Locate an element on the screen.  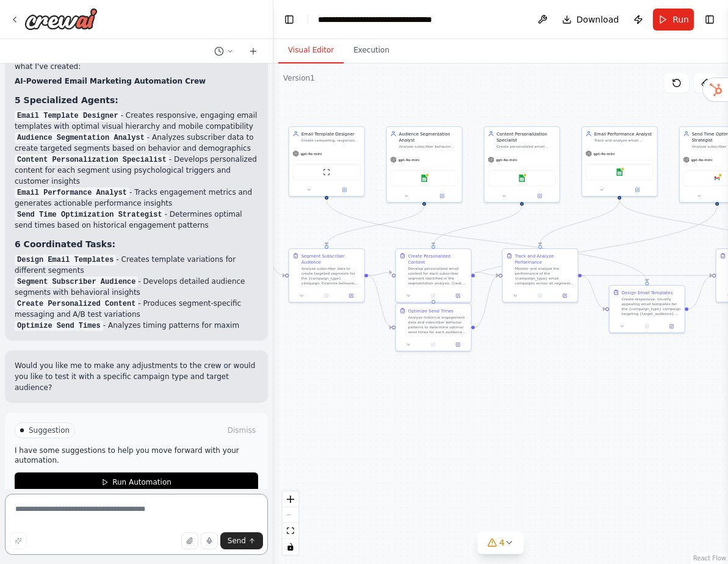
div: Optimize Send Times is located at coordinates (431, 311).